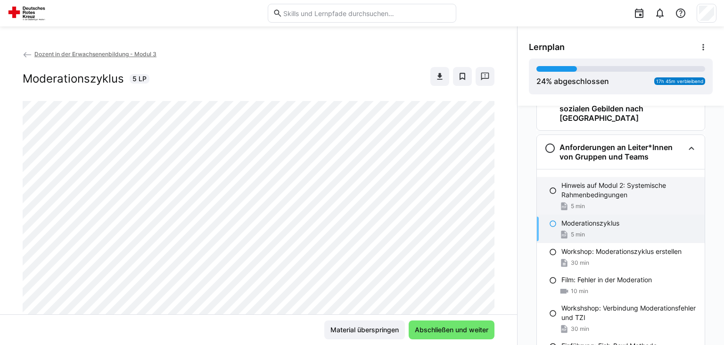  Describe the element at coordinates (630, 190) in the screenshot. I see `p: Hinweis auf Modul 2: Systemische Rahmenbedingungen` at that location.